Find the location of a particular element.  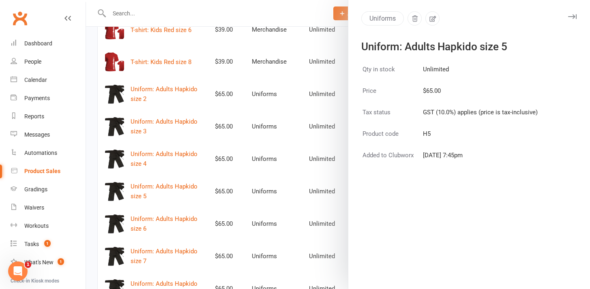

a: Gradings is located at coordinates (48, 189).